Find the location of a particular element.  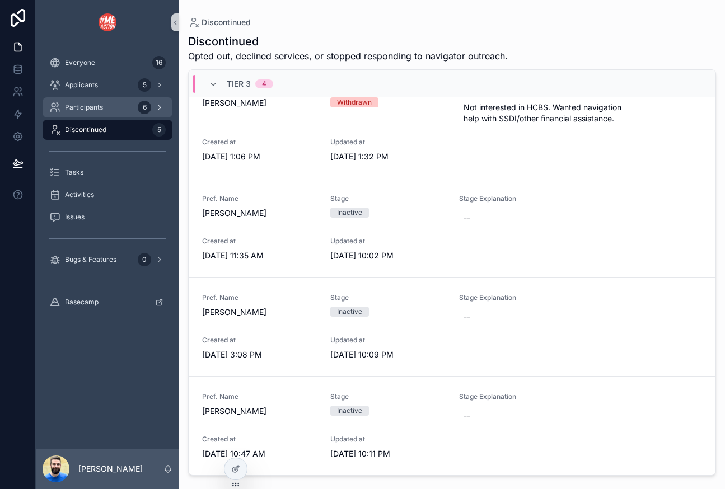

a: Basecamp is located at coordinates (107, 302).